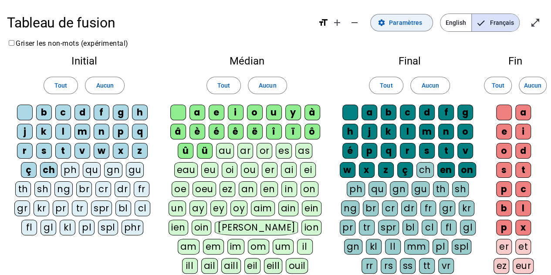 The width and height of the screenshot is (551, 275). What do you see at coordinates (273, 266) in the screenshot?
I see `div: eill` at bounding box center [273, 266].